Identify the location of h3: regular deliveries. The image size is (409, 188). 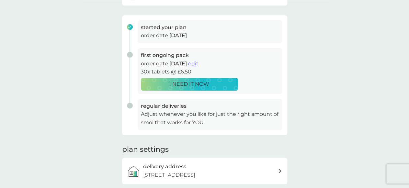
(210, 106).